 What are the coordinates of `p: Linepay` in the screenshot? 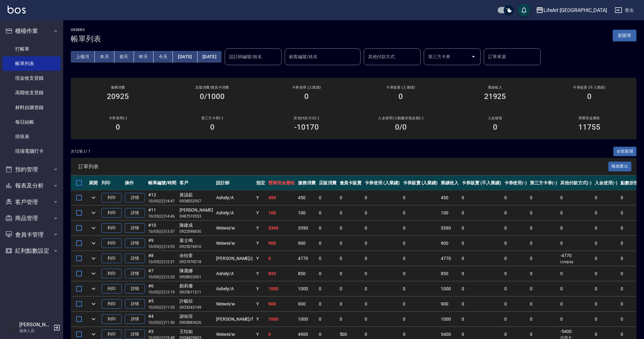 It's located at (576, 262).